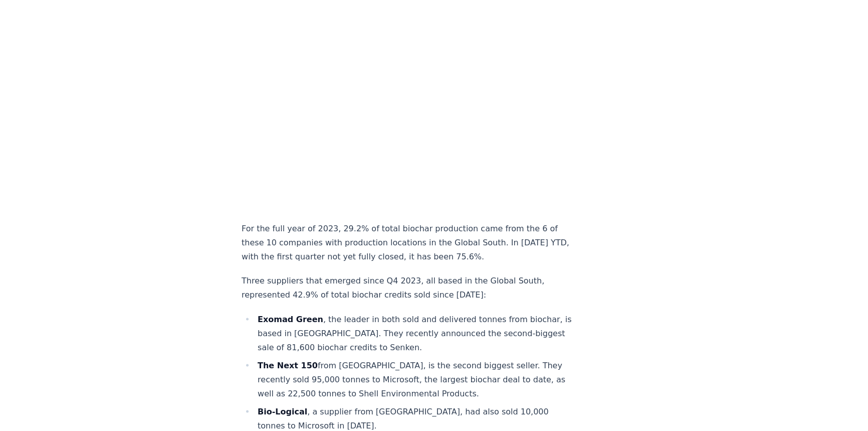 The image size is (868, 431). What do you see at coordinates (288, 364) in the screenshot?
I see `strong: The Next 150` at bounding box center [288, 364].